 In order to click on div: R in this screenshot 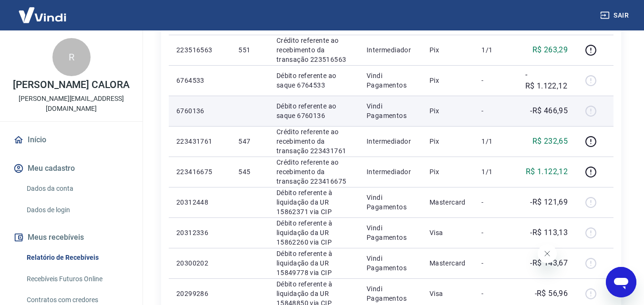, I will do `click(71, 57)`.